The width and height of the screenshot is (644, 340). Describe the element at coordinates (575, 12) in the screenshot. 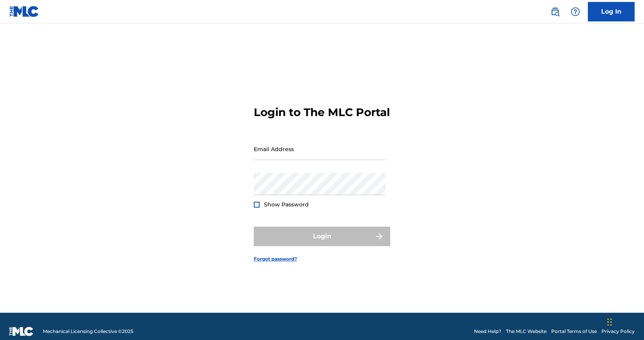

I see `div: Help` at that location.